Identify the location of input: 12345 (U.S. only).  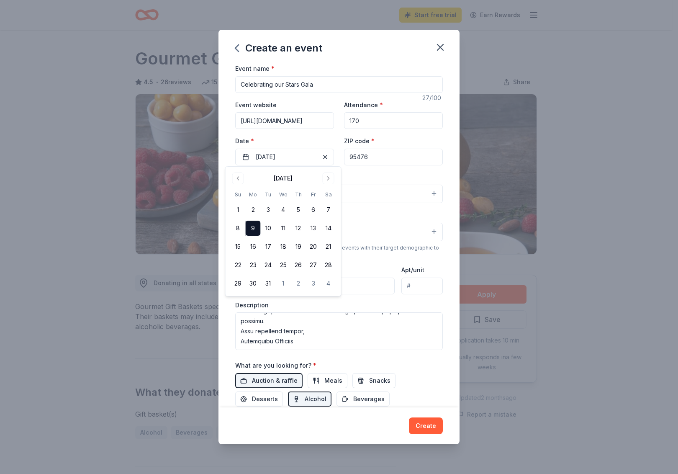
(393, 157).